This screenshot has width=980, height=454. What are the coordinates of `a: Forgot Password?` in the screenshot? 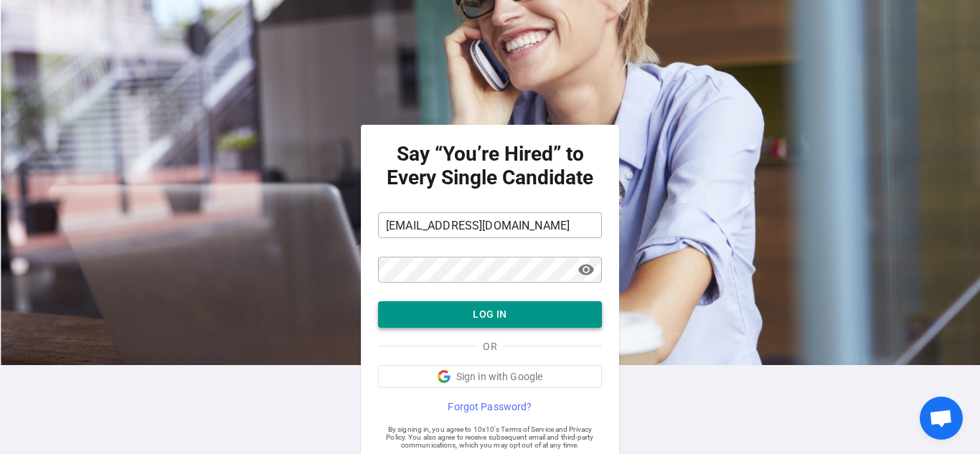 It's located at (490, 407).